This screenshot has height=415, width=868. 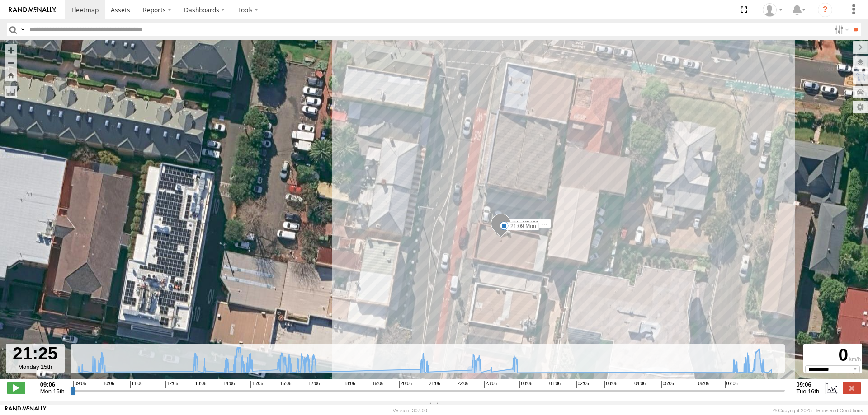 What do you see at coordinates (818, 411) in the screenshot?
I see `div: © Copyright 2025 -` at bounding box center [818, 411].